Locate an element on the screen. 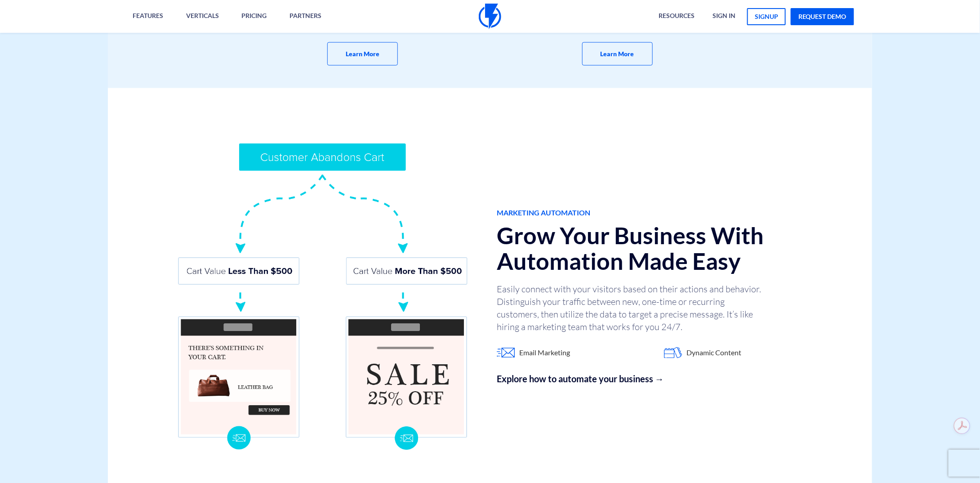 Image resolution: width=980 pixels, height=483 pixels. span: MARKETING AUTOMATION is located at coordinates (657, 213).